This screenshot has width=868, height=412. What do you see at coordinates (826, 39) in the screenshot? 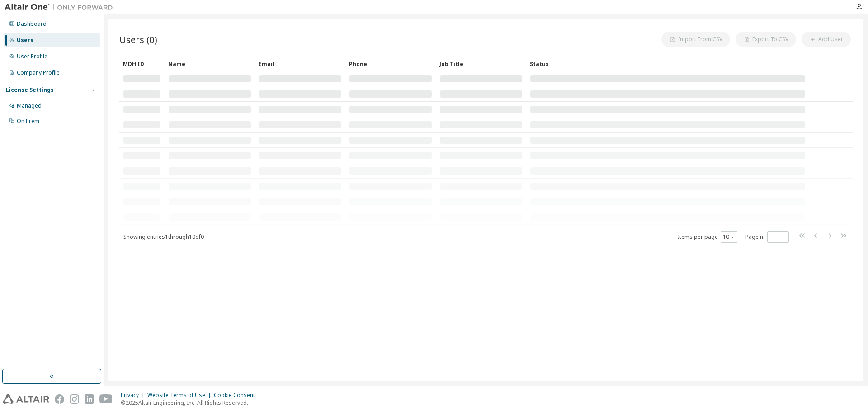
I see `button: Add User` at bounding box center [826, 39].